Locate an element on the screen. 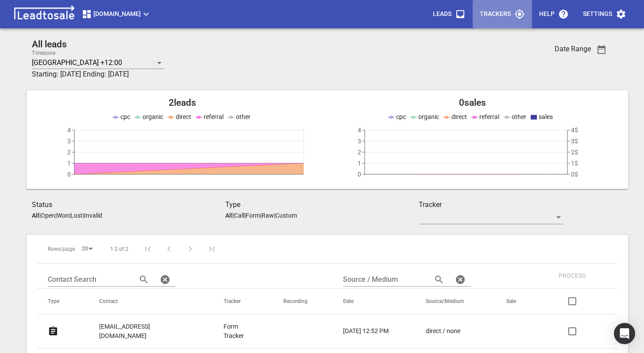 This screenshot has height=353, width=644. p: Help is located at coordinates (547, 14).